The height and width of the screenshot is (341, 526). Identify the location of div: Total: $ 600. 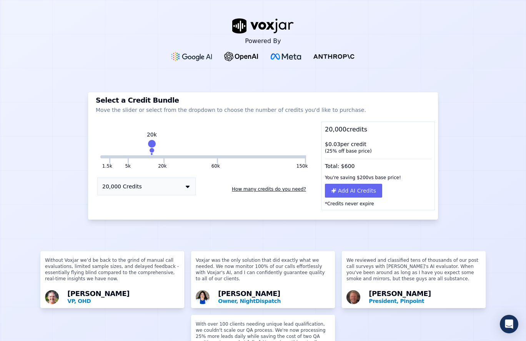
(378, 164).